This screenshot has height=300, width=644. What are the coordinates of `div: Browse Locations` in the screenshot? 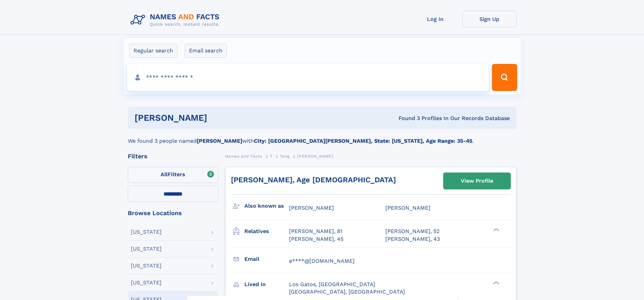 It's located at (173, 213).